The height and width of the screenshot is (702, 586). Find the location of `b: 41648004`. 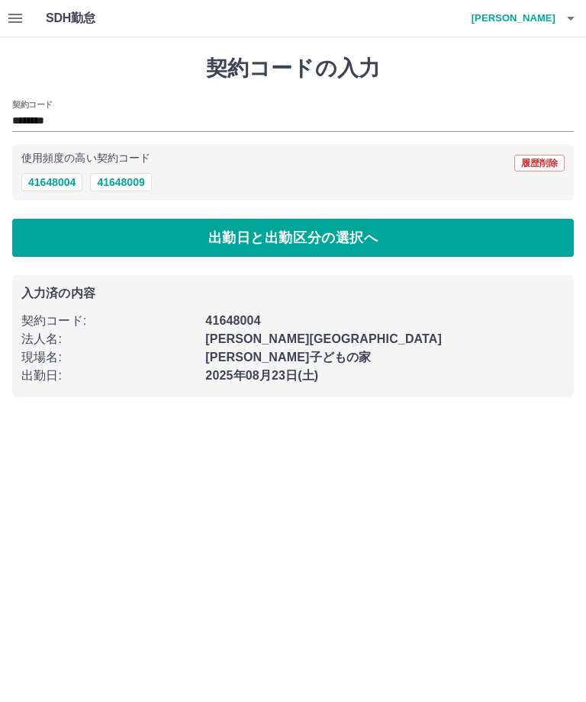

b: 41648004 is located at coordinates (233, 320).